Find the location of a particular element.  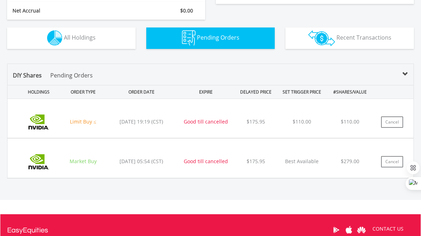

span: DIY Shares is located at coordinates (27, 75).